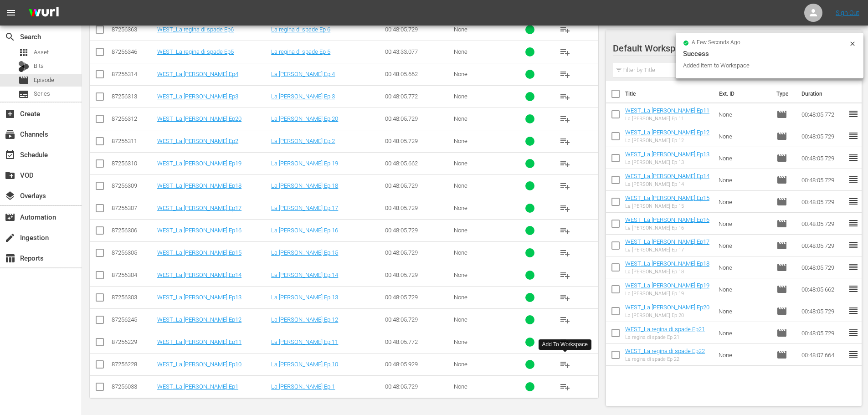 The image size is (868, 415). What do you see at coordinates (133, 387) in the screenshot?
I see `div: 87256033` at bounding box center [133, 387].